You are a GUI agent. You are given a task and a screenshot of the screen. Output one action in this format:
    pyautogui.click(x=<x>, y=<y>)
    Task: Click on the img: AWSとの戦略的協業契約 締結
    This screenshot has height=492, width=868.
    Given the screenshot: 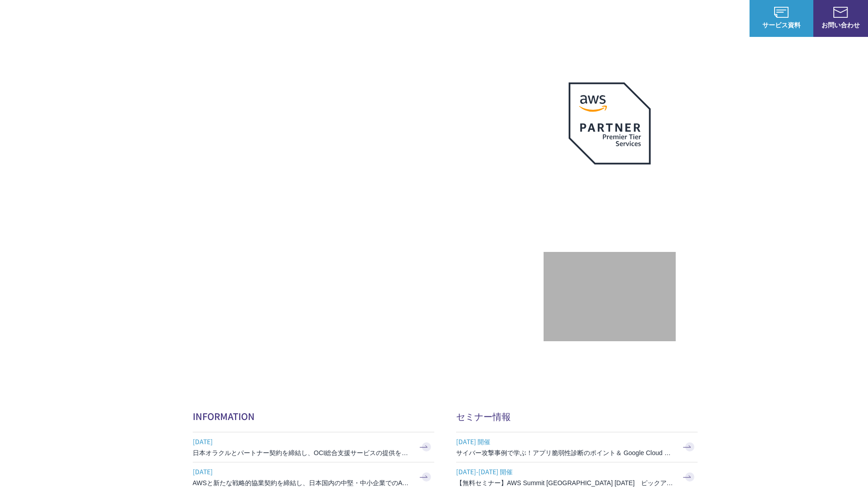 What is the action you would take?
    pyautogui.click(x=275, y=286)
    